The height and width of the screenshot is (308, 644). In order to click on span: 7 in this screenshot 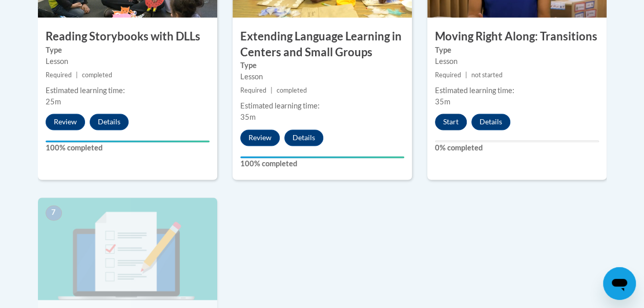, I will do `click(54, 213)`.